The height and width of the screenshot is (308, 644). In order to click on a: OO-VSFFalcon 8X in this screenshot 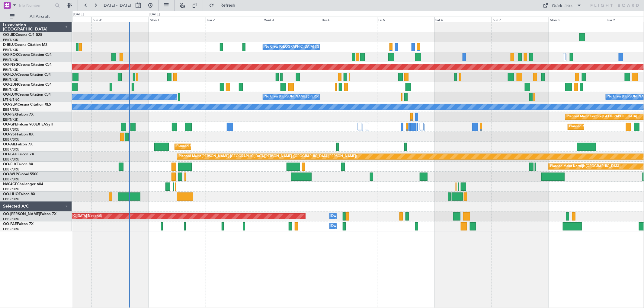, I will do `click(18, 135)`.